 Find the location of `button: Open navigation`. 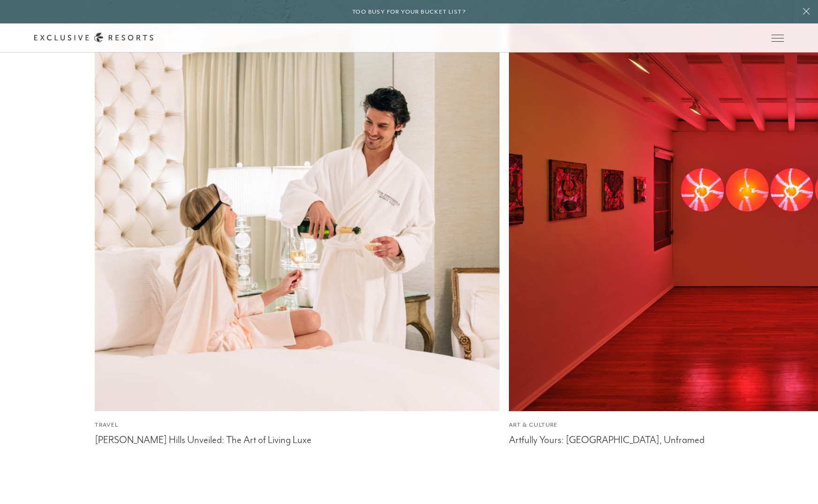

button: Open navigation is located at coordinates (777, 38).